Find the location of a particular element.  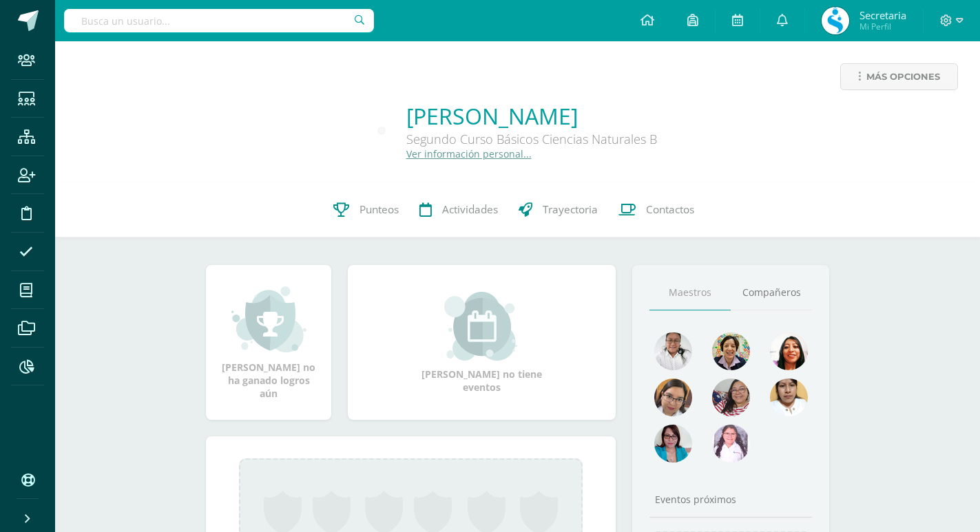

a: Contactos is located at coordinates (656, 210).